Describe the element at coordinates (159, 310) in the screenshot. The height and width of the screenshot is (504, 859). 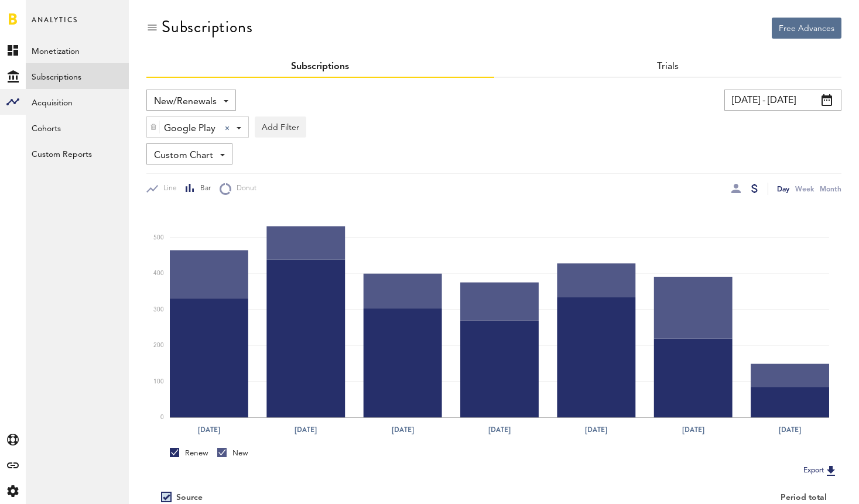
I see `text: 300` at that location.